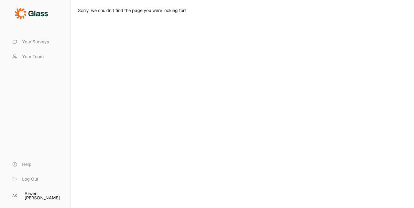  Describe the element at coordinates (30, 179) in the screenshot. I see `span: Log Out` at that location.